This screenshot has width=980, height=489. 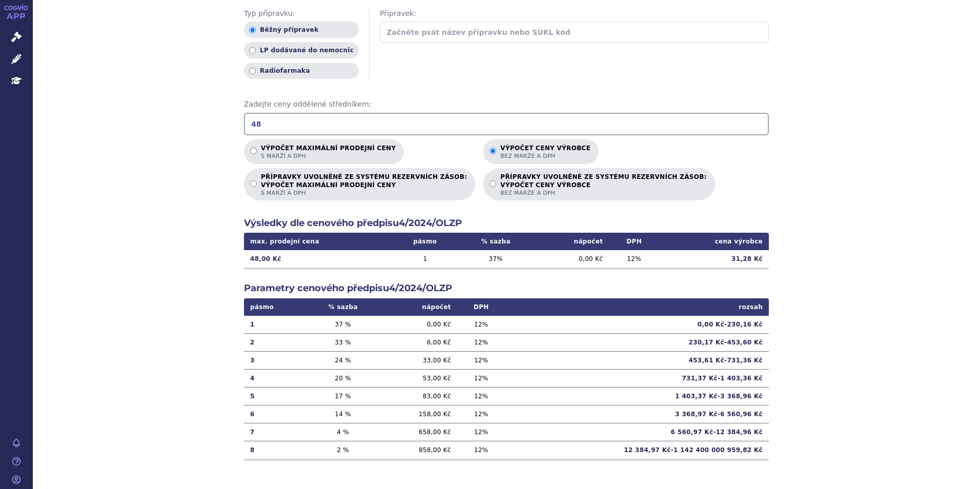 What do you see at coordinates (637, 432) in the screenshot?
I see `td: 6 560,97 Kč - 12 384,96 Kč` at bounding box center [637, 432].